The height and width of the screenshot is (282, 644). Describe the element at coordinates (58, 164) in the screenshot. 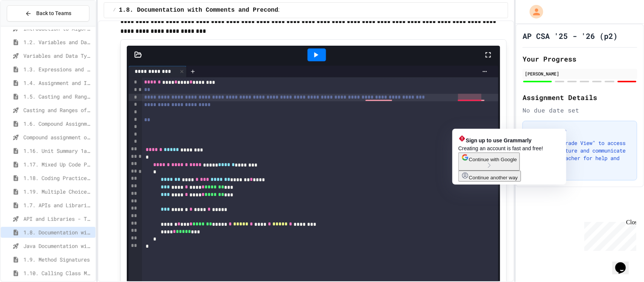

I see `span: 1.17. Mixed Up Code Practice 1.1-1.6` at that location.